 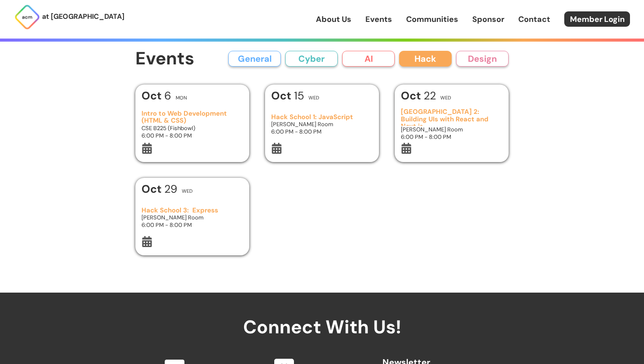 I want to click on h3: Hack School 1: JavaScript, so click(x=322, y=117).